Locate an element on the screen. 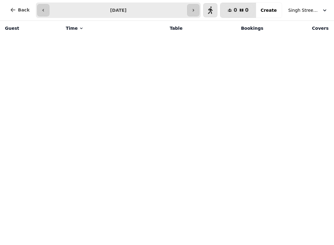 Image resolution: width=334 pixels, height=245 pixels. span: Singh Street Bruntsfield is located at coordinates (304, 10).